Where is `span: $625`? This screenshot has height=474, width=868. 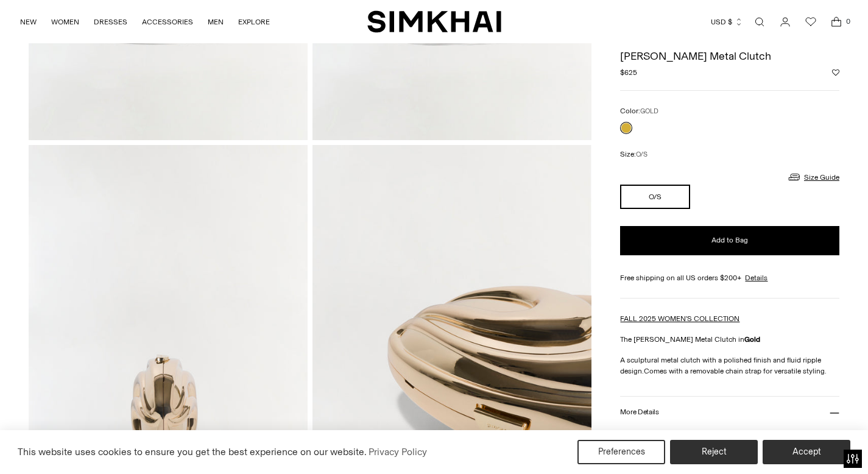
span: $625 is located at coordinates (628, 73).